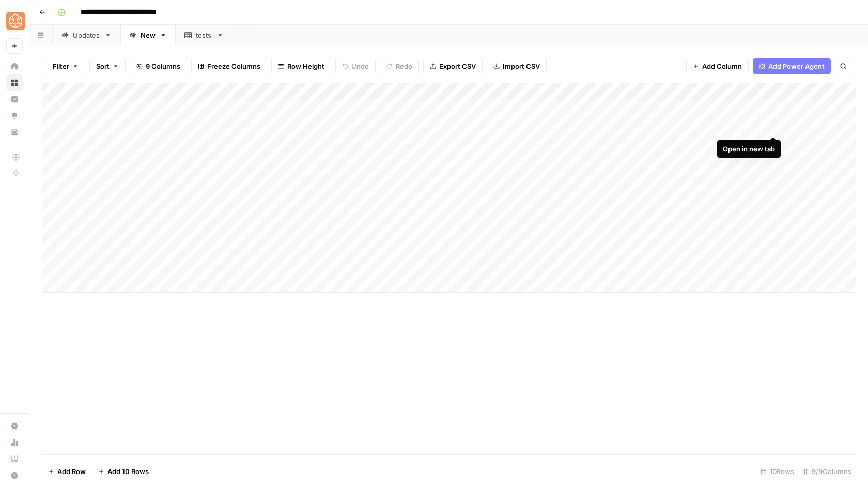 The image size is (868, 488). I want to click on a: Learning Hub, so click(15, 459).